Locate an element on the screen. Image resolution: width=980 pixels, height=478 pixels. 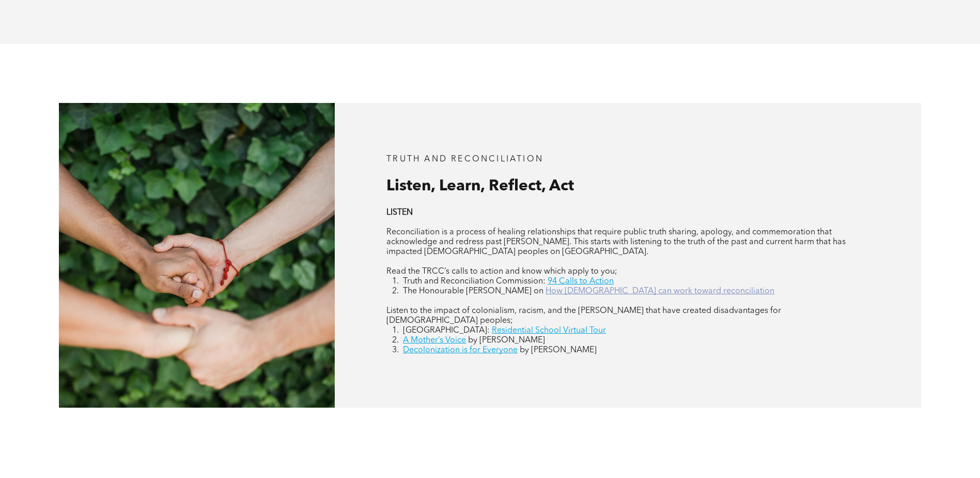
a: A Mother’s Voice is located at coordinates (434, 340).